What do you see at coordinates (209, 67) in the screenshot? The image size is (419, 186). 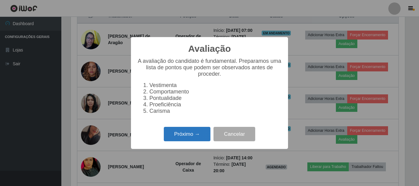 I see `p: A avaliação do candidato é fundamental. Preparamos uma lista de pontos que podem ser observados a...` at bounding box center [209, 67].